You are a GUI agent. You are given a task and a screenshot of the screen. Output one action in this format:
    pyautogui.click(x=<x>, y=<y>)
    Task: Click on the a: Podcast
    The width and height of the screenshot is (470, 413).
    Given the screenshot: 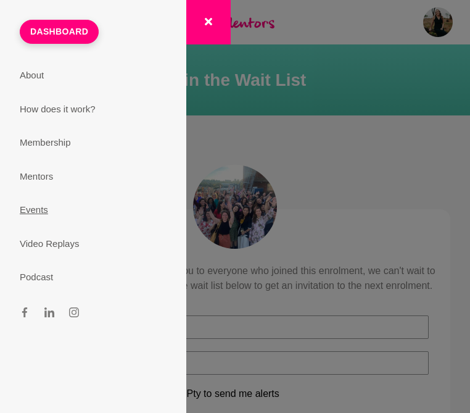 What is the action you would take?
    pyautogui.click(x=93, y=277)
    